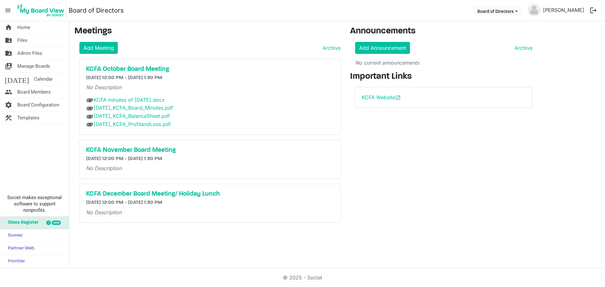 Image resolution: width=605 pixels, height=287 pixels. What do you see at coordinates (383, 48) in the screenshot?
I see `a: Add Announcement` at bounding box center [383, 48].